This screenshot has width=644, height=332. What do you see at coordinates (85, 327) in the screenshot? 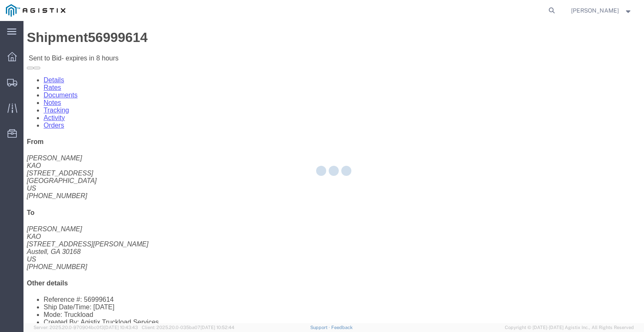
I see `span: Server: 2025.20.0-970904bc0f3` at bounding box center [85, 327].